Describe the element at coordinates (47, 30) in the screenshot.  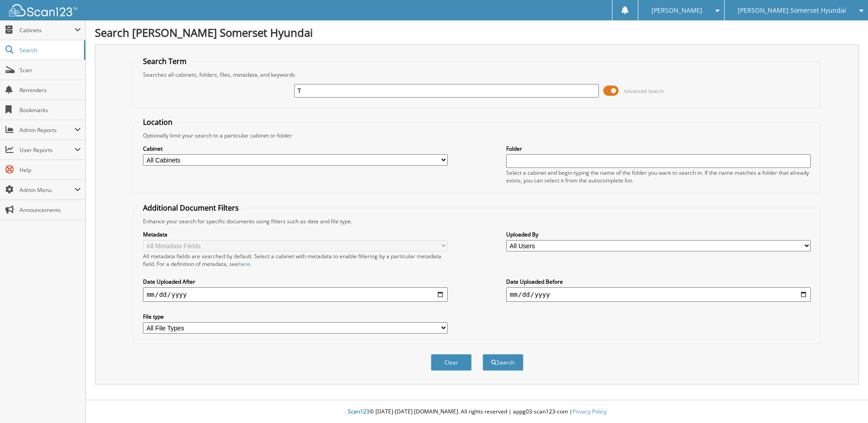
I see `span: Cabinets` at that location.